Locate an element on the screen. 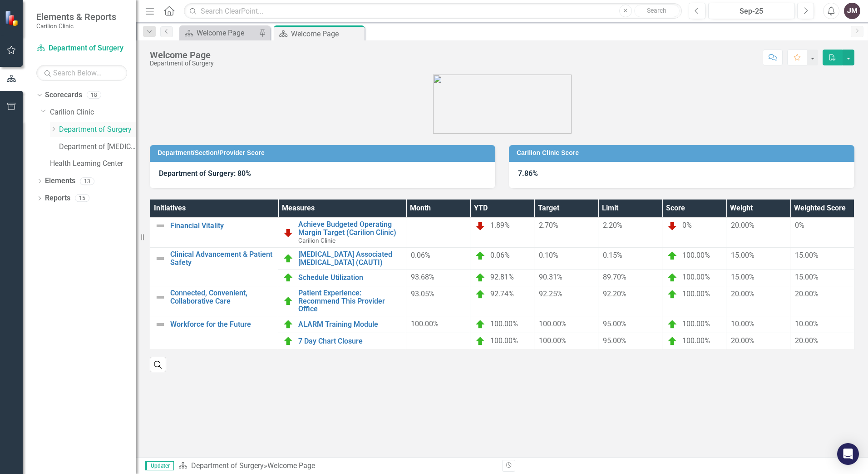  a: Achieve Budgeted Operating Margin Target (Carilion Clinic) is located at coordinates (349, 228).